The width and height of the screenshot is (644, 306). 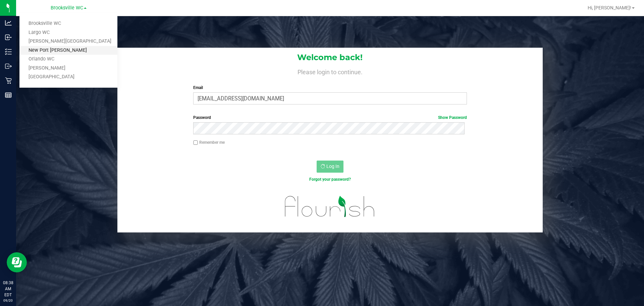 What do you see at coordinates (330, 57) in the screenshot?
I see `h1: Welcome back!` at bounding box center [330, 57].